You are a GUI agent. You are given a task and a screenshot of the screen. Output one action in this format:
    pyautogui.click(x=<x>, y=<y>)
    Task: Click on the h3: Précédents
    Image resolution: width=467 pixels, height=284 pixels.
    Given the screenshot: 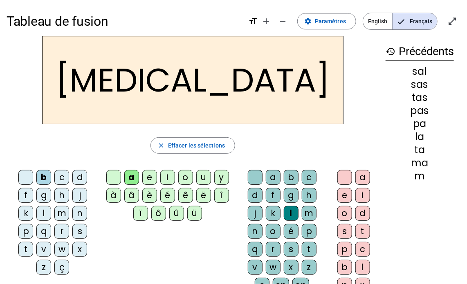 What is the action you would take?
    pyautogui.click(x=419, y=51)
    